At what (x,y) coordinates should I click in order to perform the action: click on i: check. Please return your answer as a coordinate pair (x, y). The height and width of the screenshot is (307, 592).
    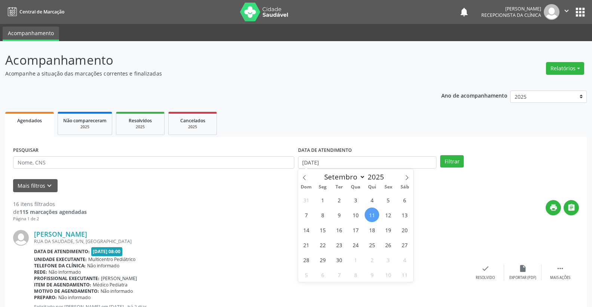
    Looking at the image, I should click on (486, 269).